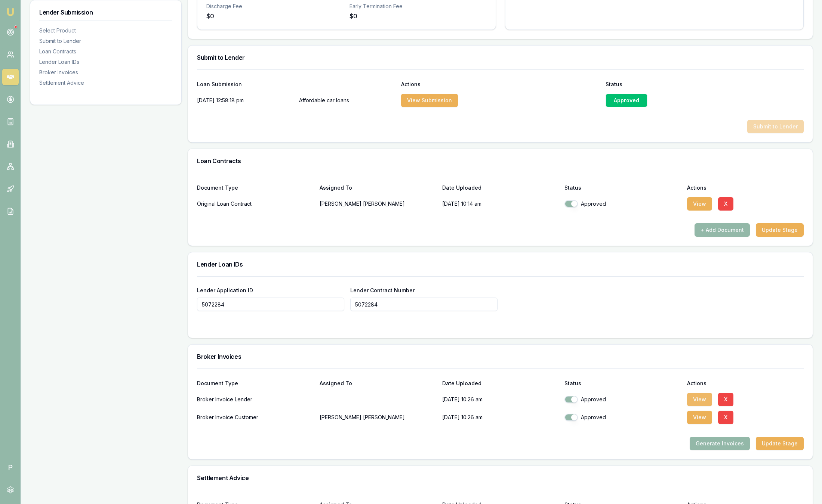 This screenshot has width=822, height=504. I want to click on button: + Add Document, so click(722, 230).